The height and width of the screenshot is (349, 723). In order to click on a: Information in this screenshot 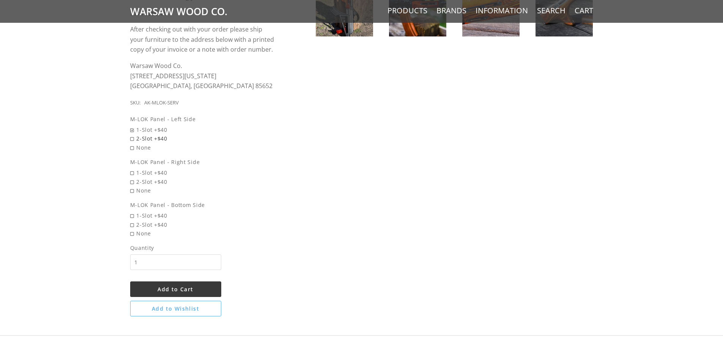, I will do `click(502, 11)`.